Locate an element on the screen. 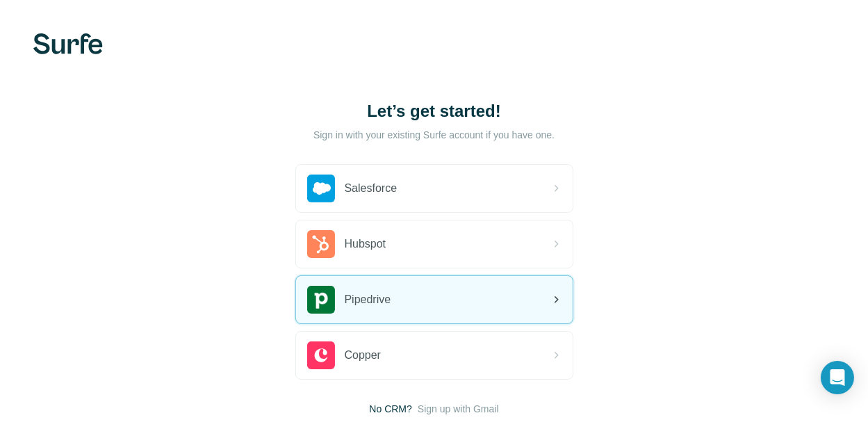 The width and height of the screenshot is (868, 436). img: copper's logo is located at coordinates (321, 355).